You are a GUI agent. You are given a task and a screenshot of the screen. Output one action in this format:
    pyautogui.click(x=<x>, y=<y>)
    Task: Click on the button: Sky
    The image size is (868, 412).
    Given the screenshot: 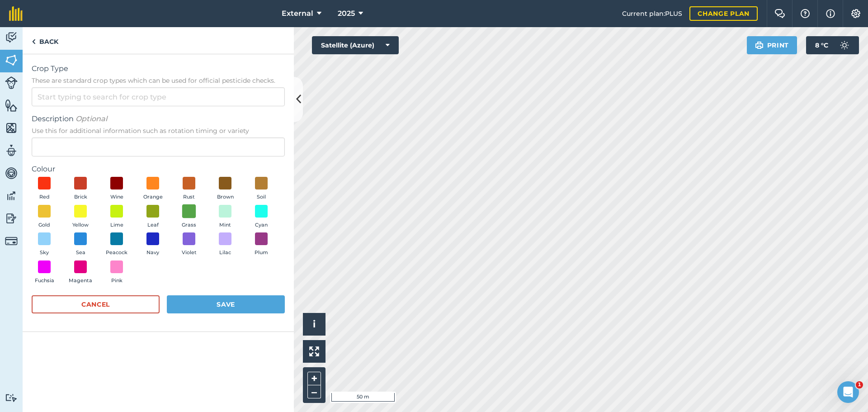 What is the action you would take?
    pyautogui.click(x=44, y=245)
    